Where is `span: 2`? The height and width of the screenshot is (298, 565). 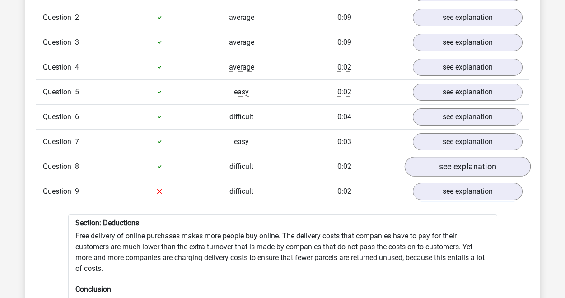 span: 2 is located at coordinates (77, 17).